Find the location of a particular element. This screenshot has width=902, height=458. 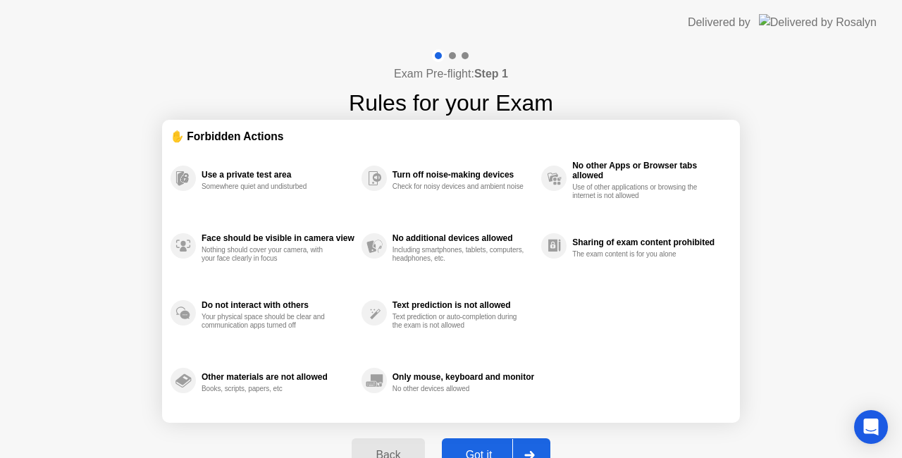

div: Only mouse, keyboard and monitor is located at coordinates (463, 377).